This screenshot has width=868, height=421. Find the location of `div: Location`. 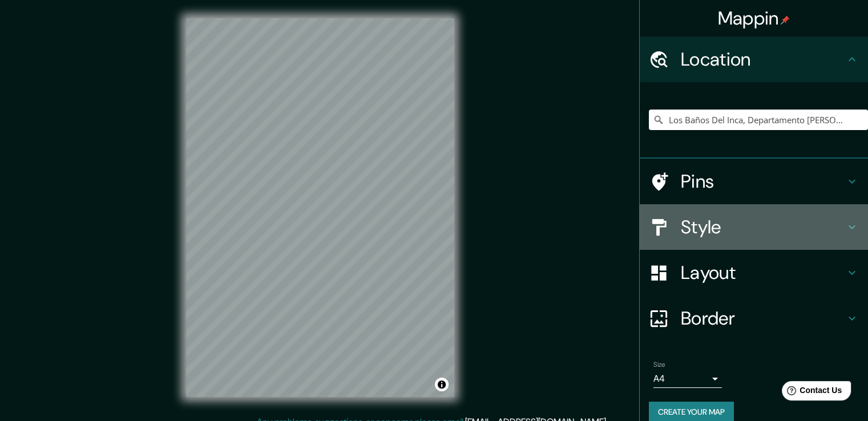

div: Location is located at coordinates (754, 59).